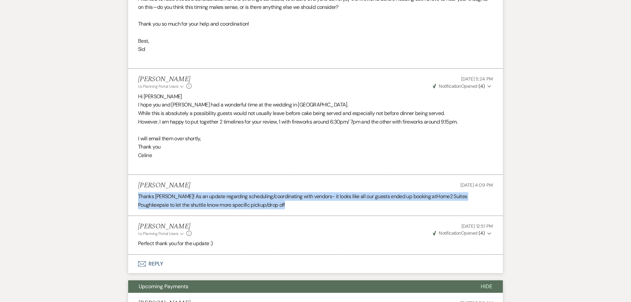  Describe the element at coordinates (487, 286) in the screenshot. I see `span: Hide` at that location.